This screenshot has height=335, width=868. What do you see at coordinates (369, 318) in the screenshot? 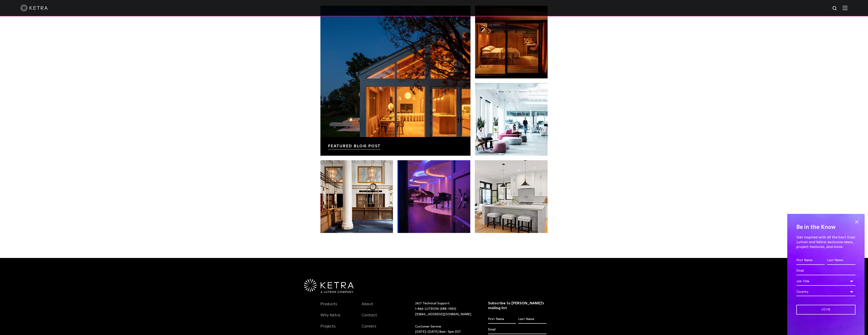
I see `a: Contact` at bounding box center [369, 318].